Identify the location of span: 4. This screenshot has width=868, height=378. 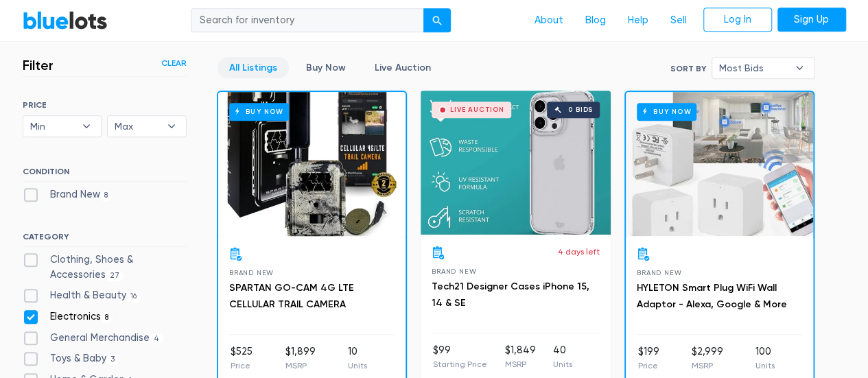
(157, 338).